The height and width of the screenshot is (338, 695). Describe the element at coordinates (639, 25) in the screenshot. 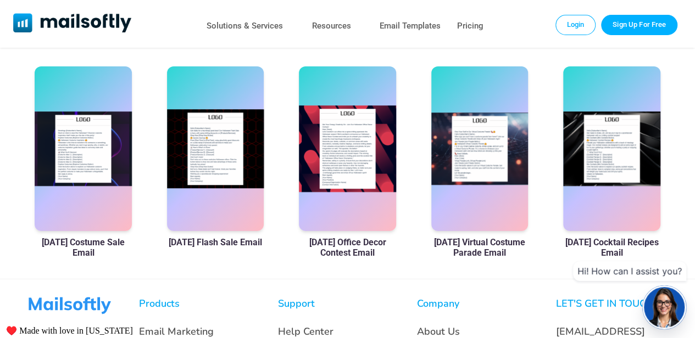

I see `a: Trial` at that location.